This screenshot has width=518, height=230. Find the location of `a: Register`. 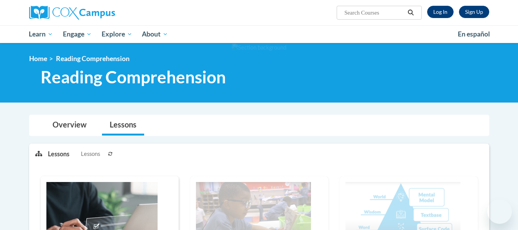

a: Register is located at coordinates (474, 12).